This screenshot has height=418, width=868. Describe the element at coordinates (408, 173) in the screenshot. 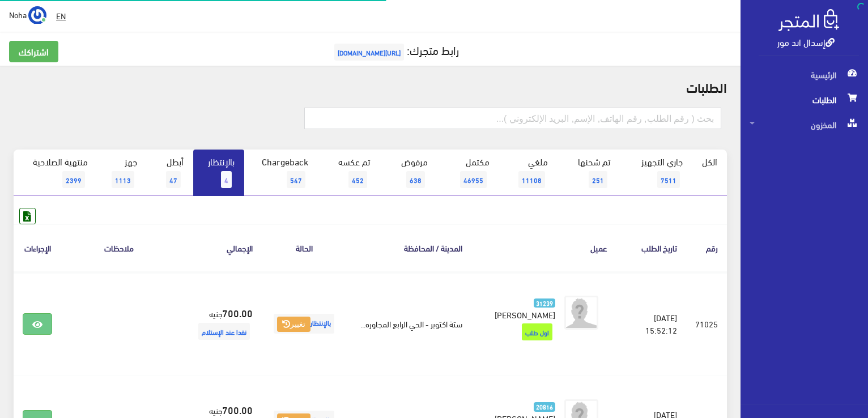

I see `a: مرفوض638` at that location.